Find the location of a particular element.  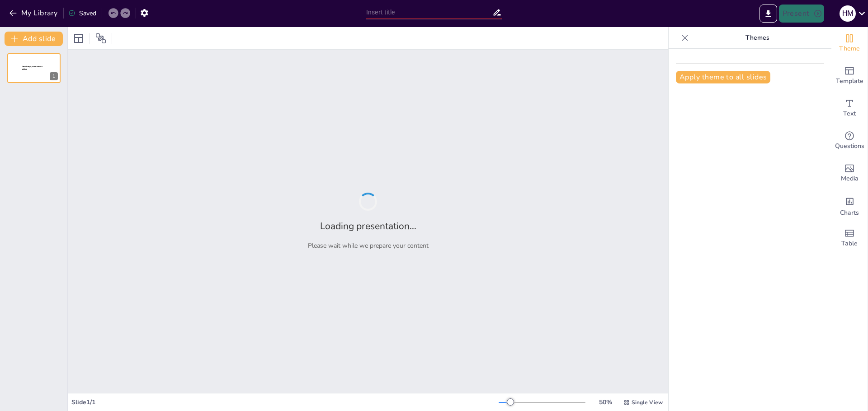

button: Add slide is located at coordinates (33, 39).